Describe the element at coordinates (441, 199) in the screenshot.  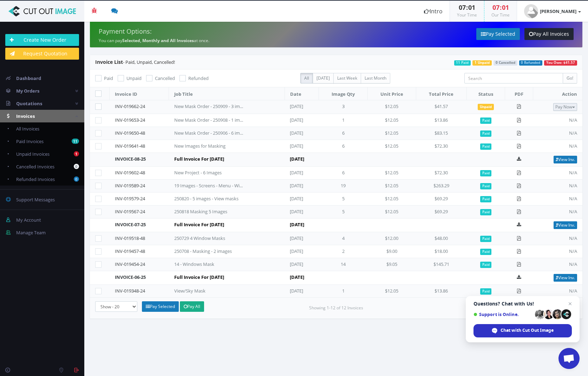
I see `td: $69.29` at that location.